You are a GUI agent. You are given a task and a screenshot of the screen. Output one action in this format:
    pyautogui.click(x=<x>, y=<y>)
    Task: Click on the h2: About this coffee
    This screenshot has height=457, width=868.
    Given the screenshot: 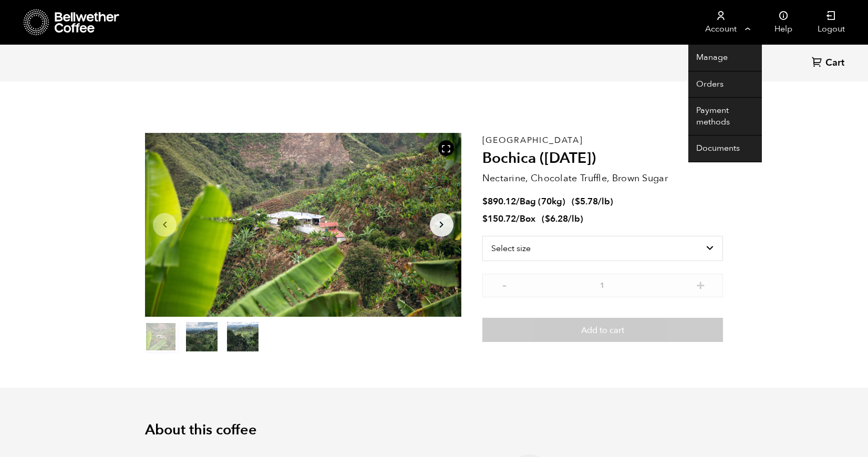 What is the action you would take?
    pyautogui.click(x=434, y=430)
    